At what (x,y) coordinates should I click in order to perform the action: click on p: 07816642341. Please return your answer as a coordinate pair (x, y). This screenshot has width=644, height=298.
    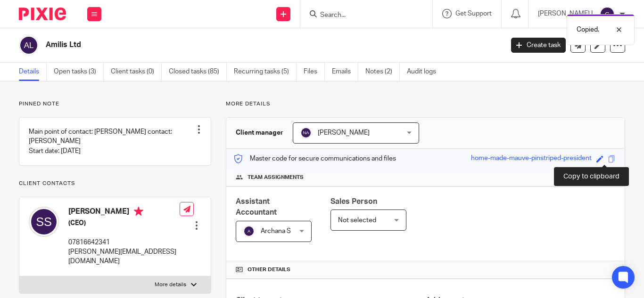
    Looking at the image, I should click on (124, 243).